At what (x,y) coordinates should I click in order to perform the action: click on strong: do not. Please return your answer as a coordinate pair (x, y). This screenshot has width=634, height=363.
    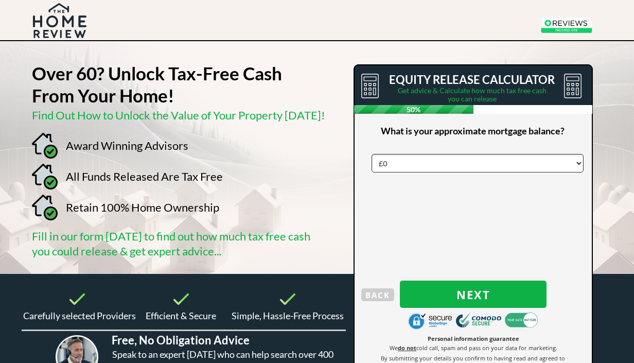
    Looking at the image, I should click on (407, 348).